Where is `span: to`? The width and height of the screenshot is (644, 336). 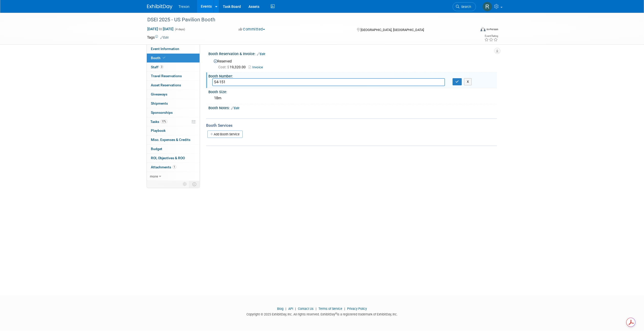 span: to is located at coordinates (160, 29).